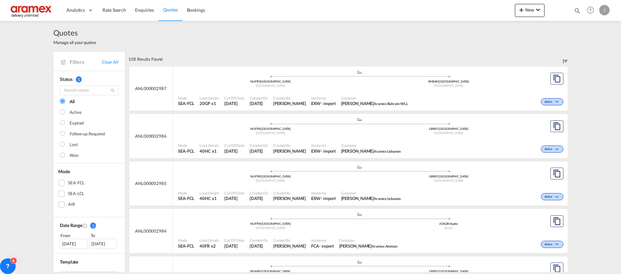 The width and height of the screenshot is (621, 274). I want to click on span: 1, so click(93, 225).